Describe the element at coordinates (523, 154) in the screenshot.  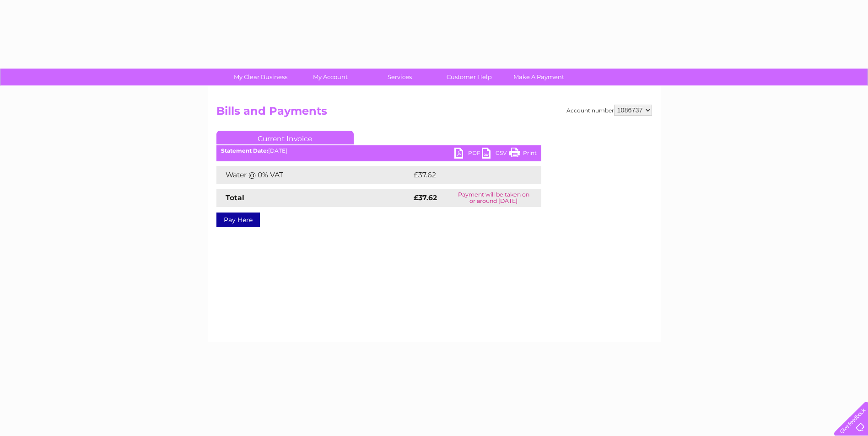
I see `a: Print` at that location.